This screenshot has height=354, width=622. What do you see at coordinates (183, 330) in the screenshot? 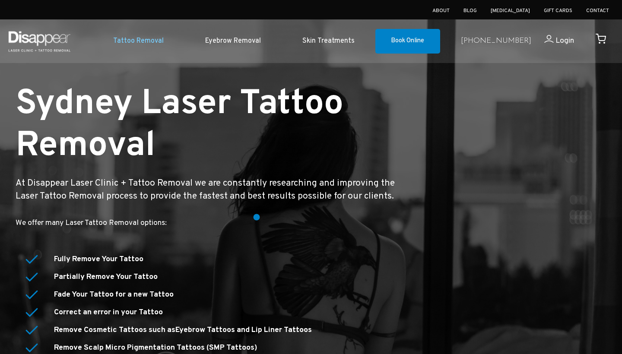
I see `strong: Remove Cosmetic Tattoos such as` at bounding box center [183, 330].